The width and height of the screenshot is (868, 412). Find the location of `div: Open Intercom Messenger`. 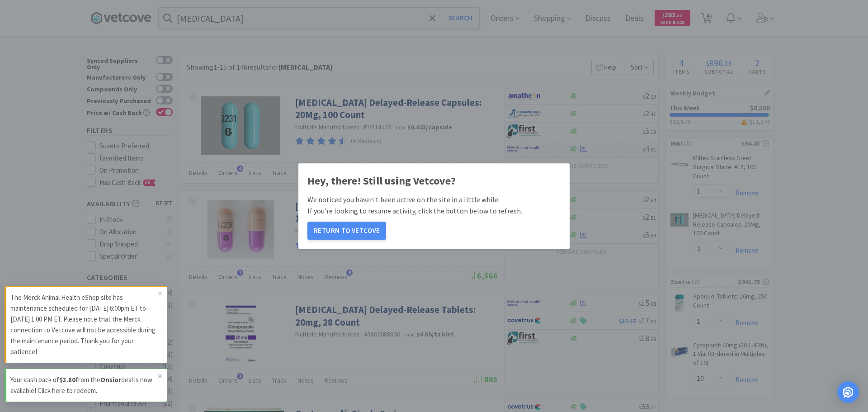

div: Open Intercom Messenger is located at coordinates (848, 392).